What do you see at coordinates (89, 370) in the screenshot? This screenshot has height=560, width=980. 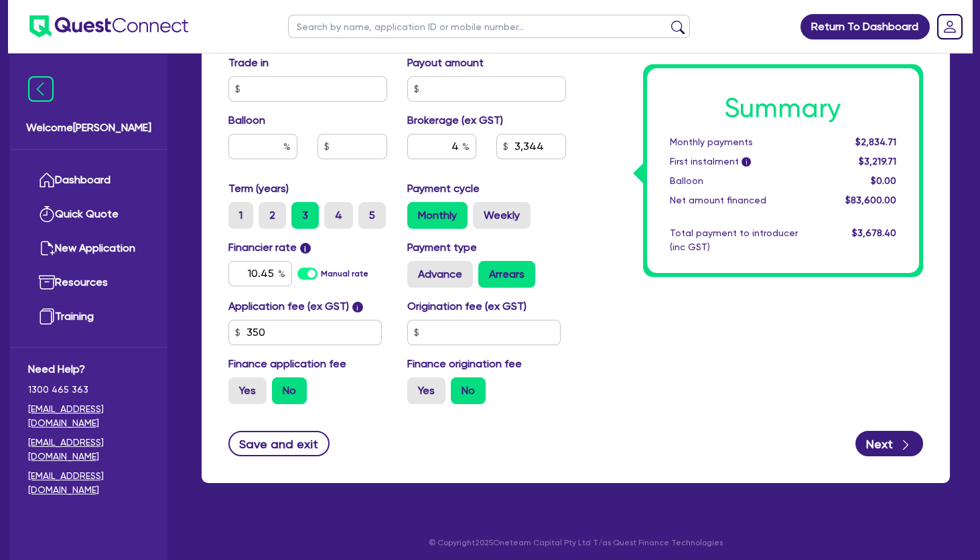 I see `span: Need Help?` at bounding box center [89, 370].